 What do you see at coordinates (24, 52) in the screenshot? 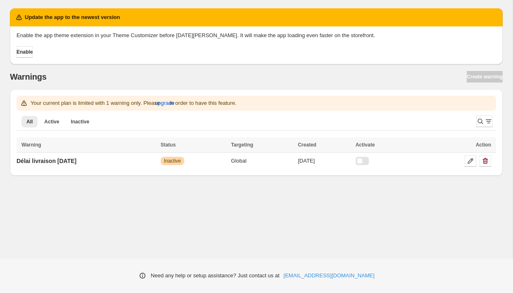
I see `button: Enable` at bounding box center [24, 52].